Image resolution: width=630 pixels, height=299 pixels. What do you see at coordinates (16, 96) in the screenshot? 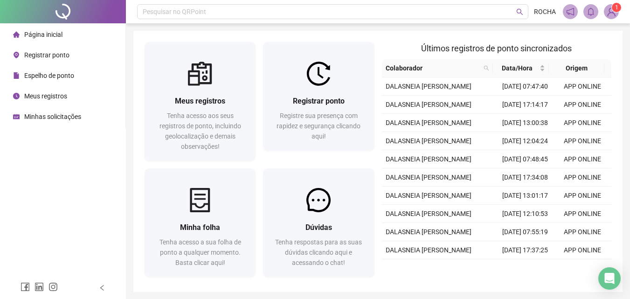
I see `span: clock-circle` at bounding box center [16, 96].